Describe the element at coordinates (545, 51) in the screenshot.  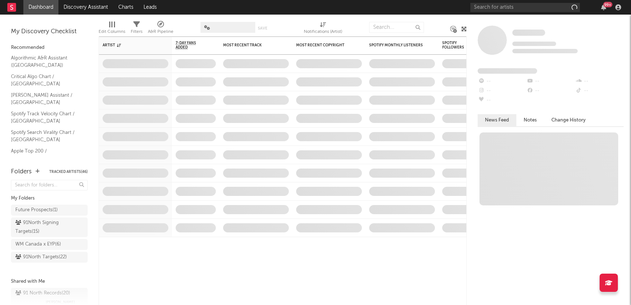
I see `span: 0 fans last week` at that location.